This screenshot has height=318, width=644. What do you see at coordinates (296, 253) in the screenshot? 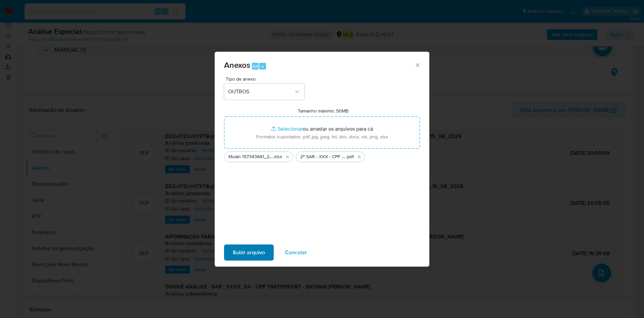
I see `span: Cancelar` at bounding box center [296, 253].